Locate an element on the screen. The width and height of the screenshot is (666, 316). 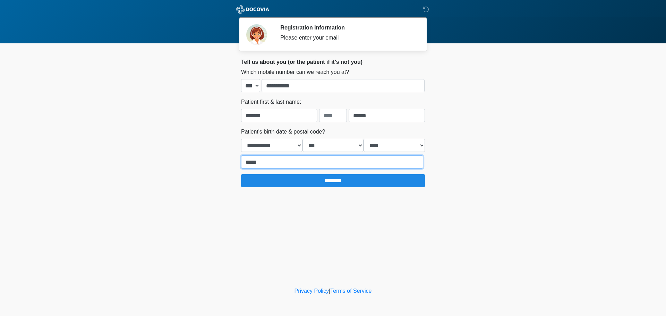
label: Patient first & last name: is located at coordinates (271, 102).